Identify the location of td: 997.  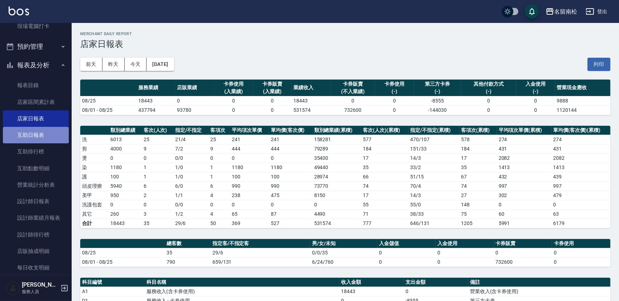
(581, 186).